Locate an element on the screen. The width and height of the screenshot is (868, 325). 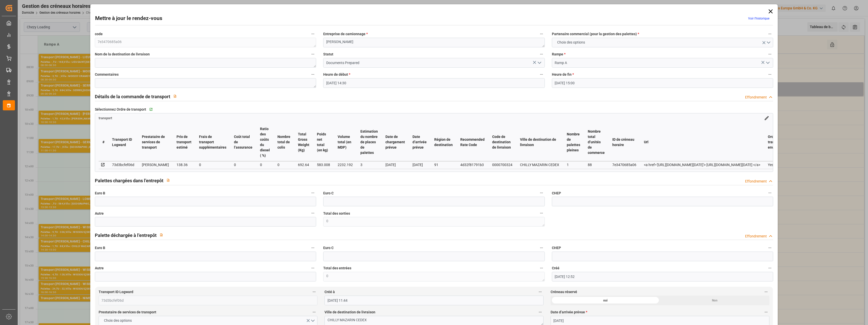
th: Ordre de transport envoyé is located at coordinates (776, 142).